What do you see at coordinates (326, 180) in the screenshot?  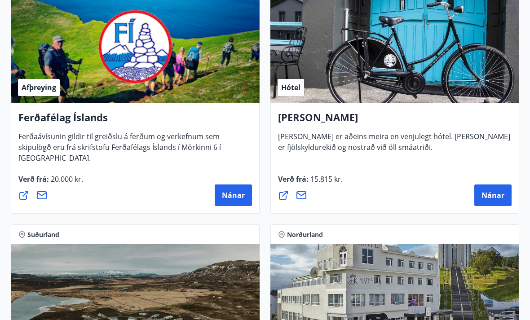 I see `span: 15.815 kr.` at bounding box center [326, 180].